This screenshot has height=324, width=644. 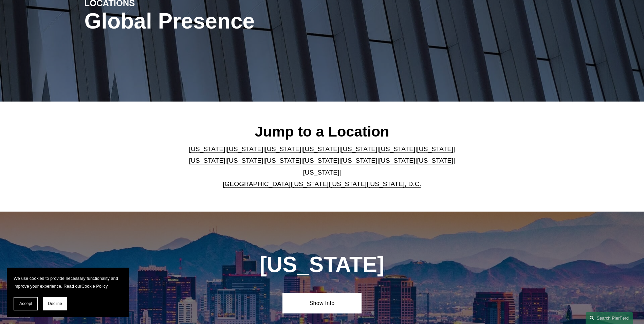 What do you see at coordinates (322, 303) in the screenshot?
I see `a: Show Info` at bounding box center [322, 303].